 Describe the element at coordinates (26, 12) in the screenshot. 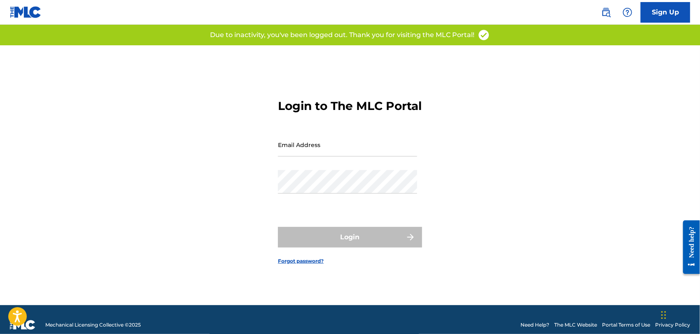

I see `img: MLC Logo` at that location.